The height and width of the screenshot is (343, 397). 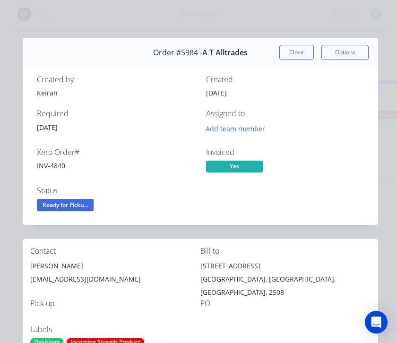 I want to click on span: Yes, so click(x=235, y=166).